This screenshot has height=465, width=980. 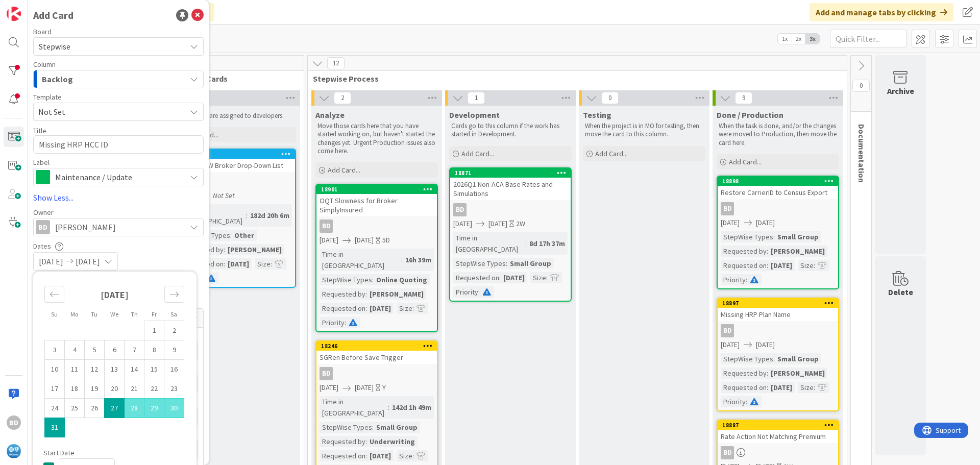 I want to click on div: Delete, so click(x=901, y=292).